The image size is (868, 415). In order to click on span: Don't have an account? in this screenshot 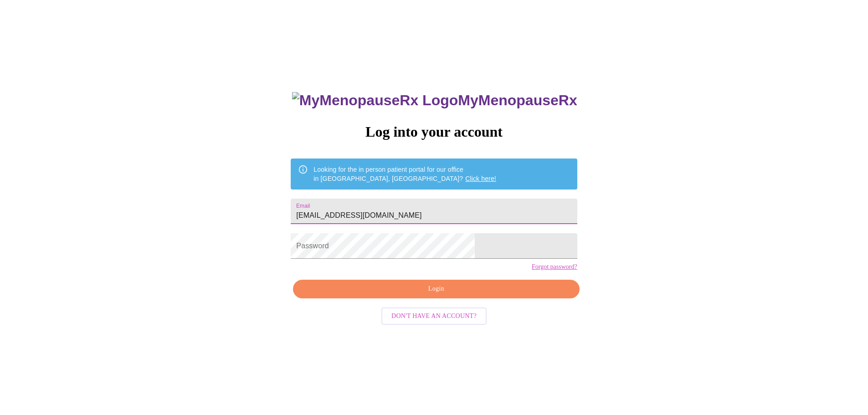, I will do `click(434, 317)`.